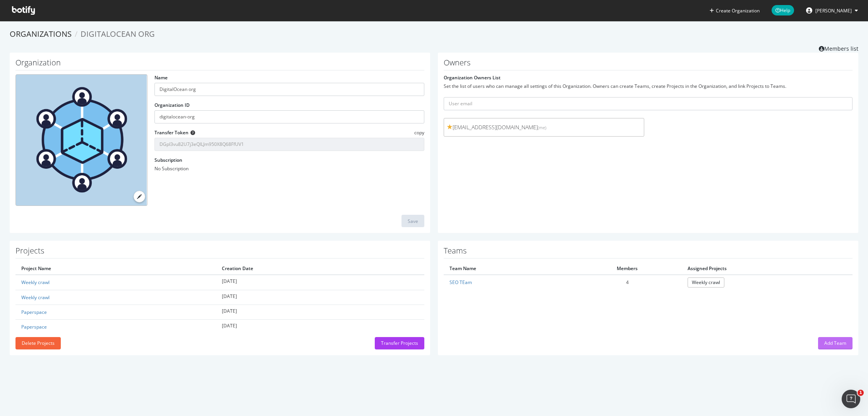 This screenshot has width=868, height=416. I want to click on button: Transfer Projects, so click(399, 343).